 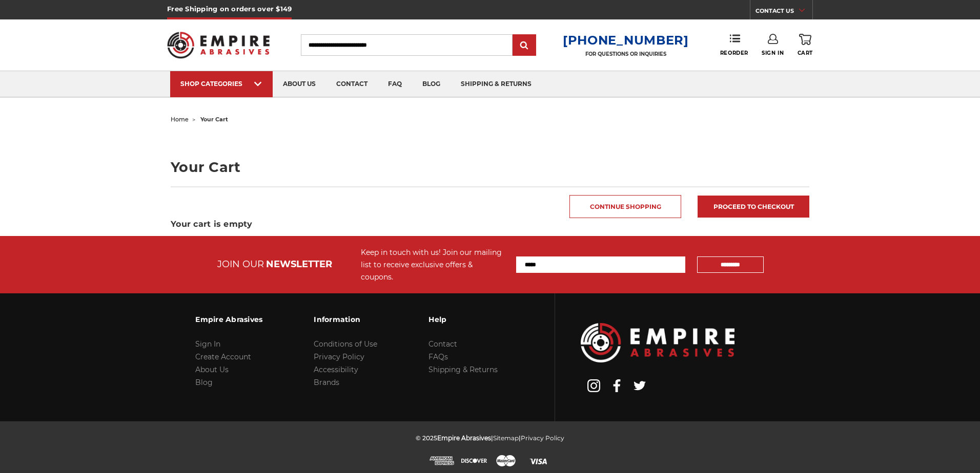 I want to click on a: blog, so click(x=431, y=84).